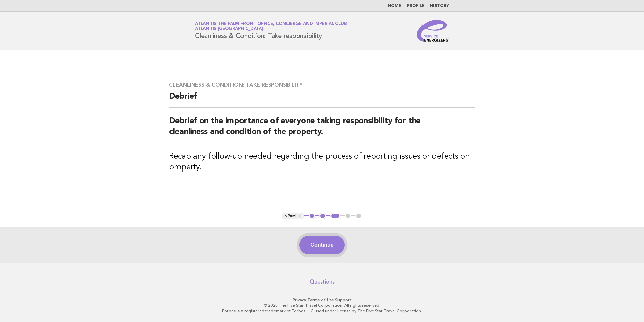  Describe the element at coordinates (433, 31) in the screenshot. I see `img: Service Energizers` at that location.